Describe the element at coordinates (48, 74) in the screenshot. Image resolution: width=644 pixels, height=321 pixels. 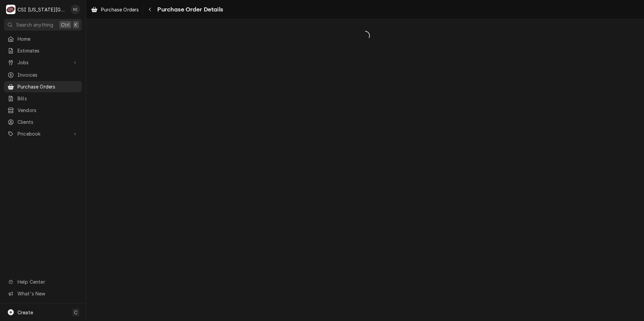
I see `span: Invoices` at that location.